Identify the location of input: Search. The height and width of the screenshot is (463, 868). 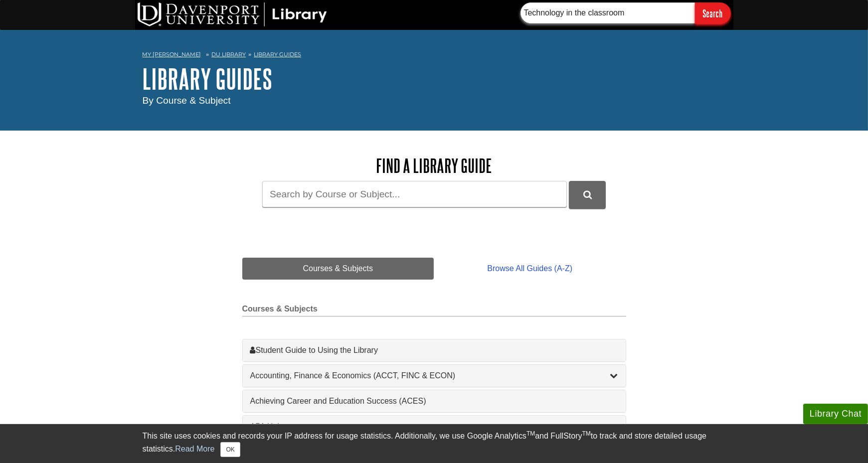
(713, 13).